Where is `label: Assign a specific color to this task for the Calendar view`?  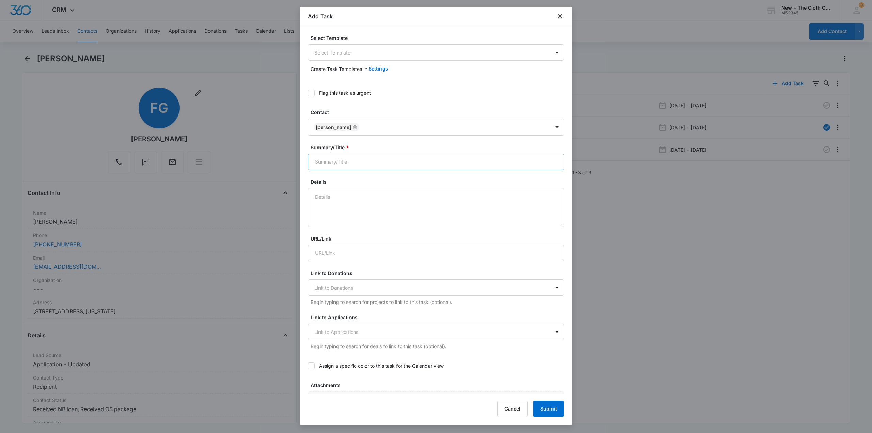 label: Assign a specific color to this task for the Calendar view is located at coordinates (436, 365).